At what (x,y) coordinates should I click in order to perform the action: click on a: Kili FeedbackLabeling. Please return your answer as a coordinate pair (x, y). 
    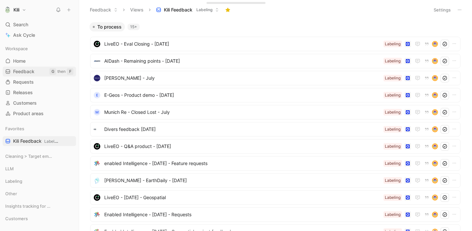
    Looking at the image, I should click on (39, 141).